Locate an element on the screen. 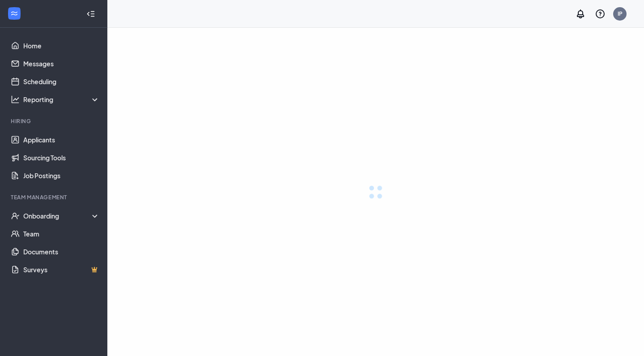 The width and height of the screenshot is (644, 356). svg: Collapse is located at coordinates (91, 14).